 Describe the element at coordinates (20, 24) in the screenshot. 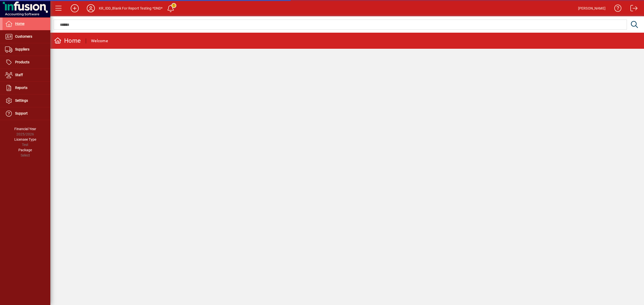

I see `span: Home` at that location.